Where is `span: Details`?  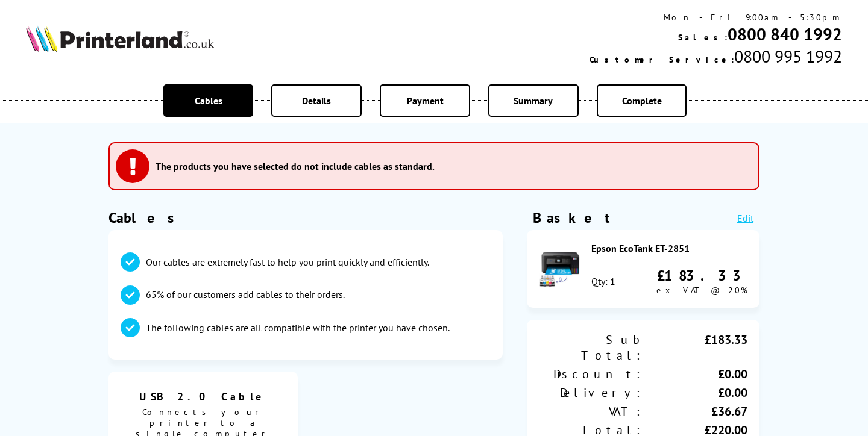 span: Details is located at coordinates (316, 101).